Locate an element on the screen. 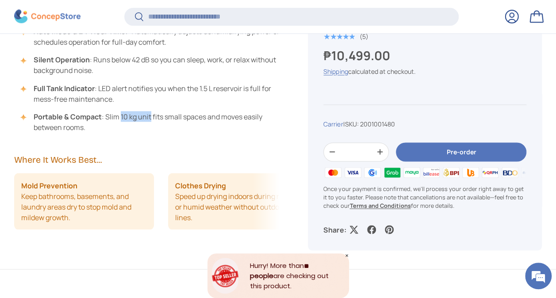 This screenshot has width=556, height=298. strong: Silent Operation is located at coordinates (61, 60).